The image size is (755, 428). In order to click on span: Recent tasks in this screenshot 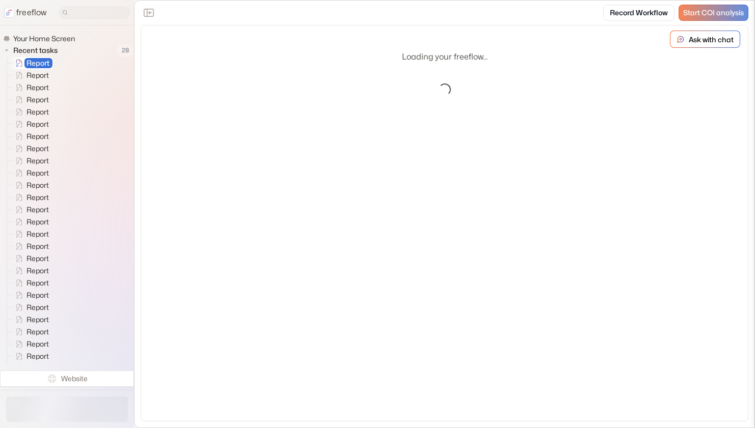, I will do `click(36, 50)`.